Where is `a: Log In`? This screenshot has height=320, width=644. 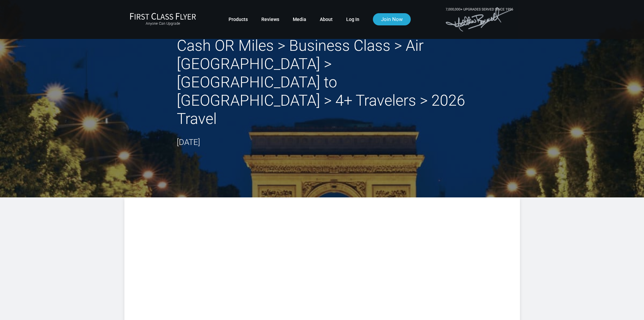 a: Log In is located at coordinates (353, 20).